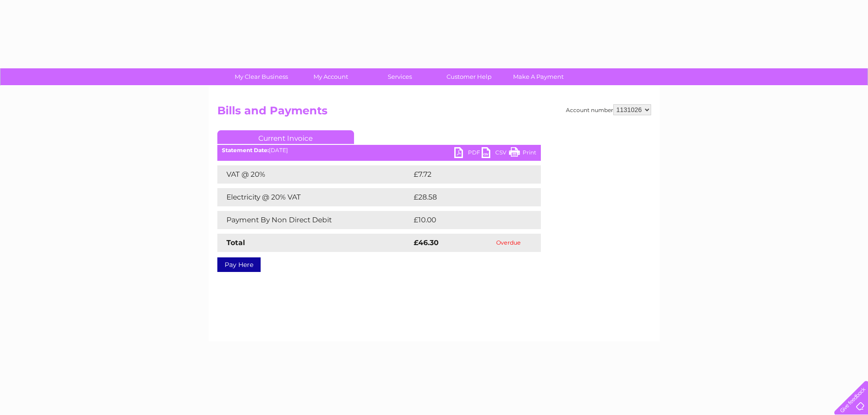 This screenshot has height=415, width=868. What do you see at coordinates (239, 264) in the screenshot?
I see `a: Pay Here` at bounding box center [239, 264].